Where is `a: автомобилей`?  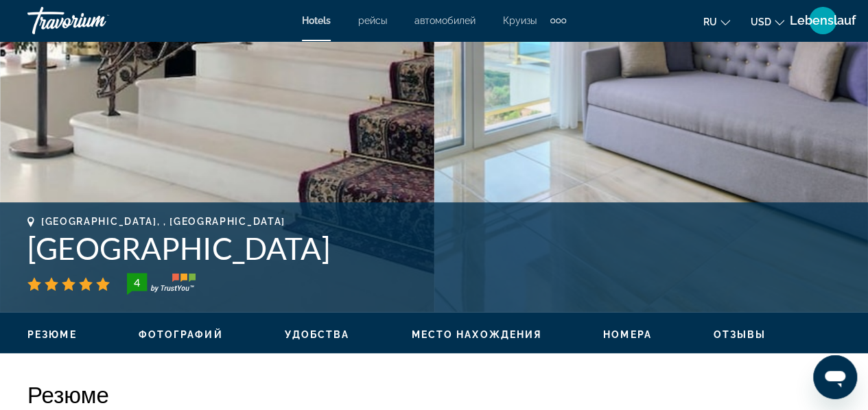 a: автомобилей is located at coordinates (444, 21).